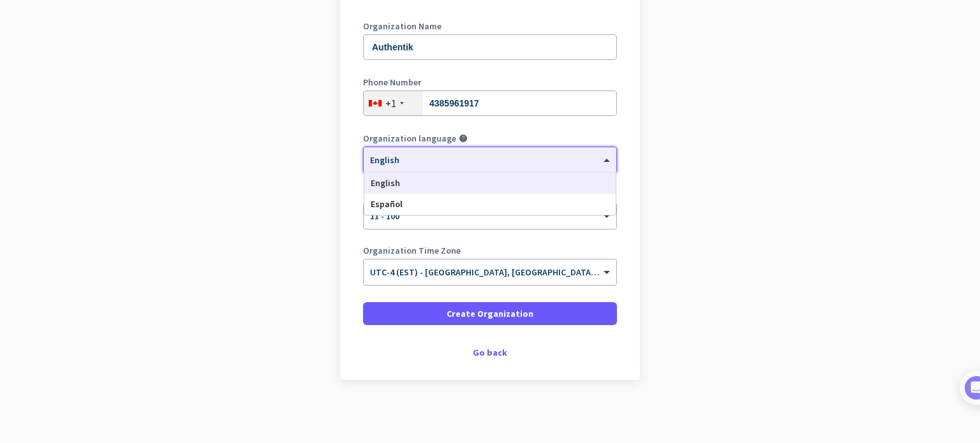 This screenshot has height=443, width=980. I want to click on input: 506-234-5678, so click(490, 103).